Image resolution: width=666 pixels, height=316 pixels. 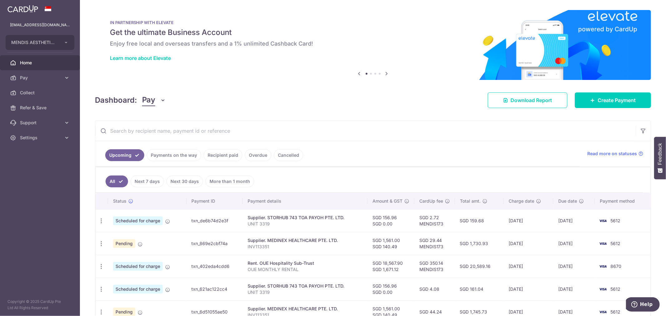 I want to click on td: SGD 1,561.00 SGD 140.49, so click(x=391, y=243).